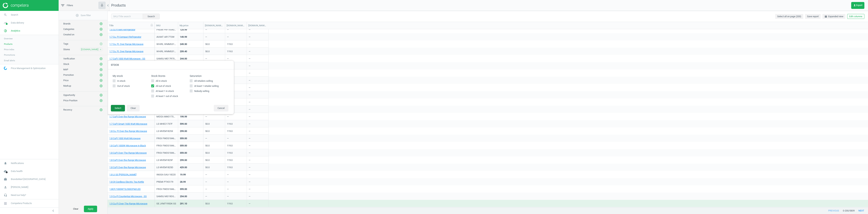  What do you see at coordinates (6, 187) in the screenshot?
I see `i: person` at bounding box center [6, 187].